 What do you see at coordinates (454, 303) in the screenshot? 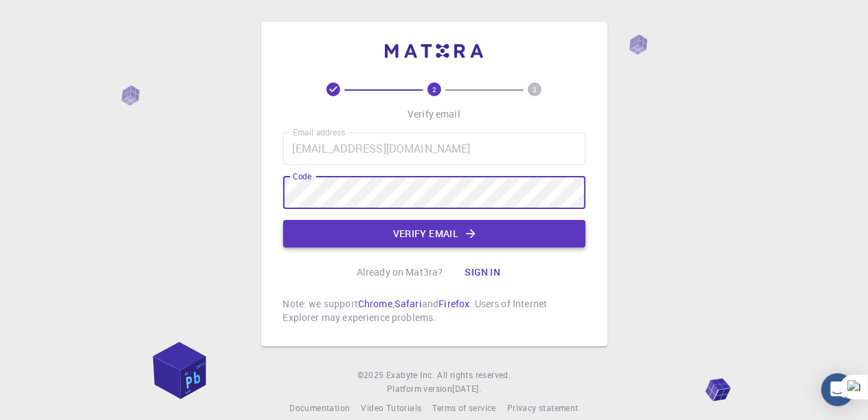
I see `a: Firefox` at bounding box center [454, 303].